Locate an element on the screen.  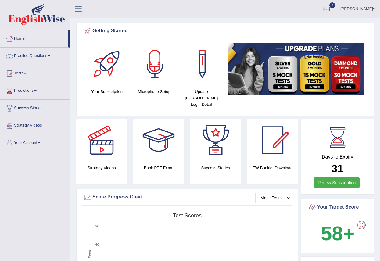
img: small5.jpg is located at coordinates (296, 69).